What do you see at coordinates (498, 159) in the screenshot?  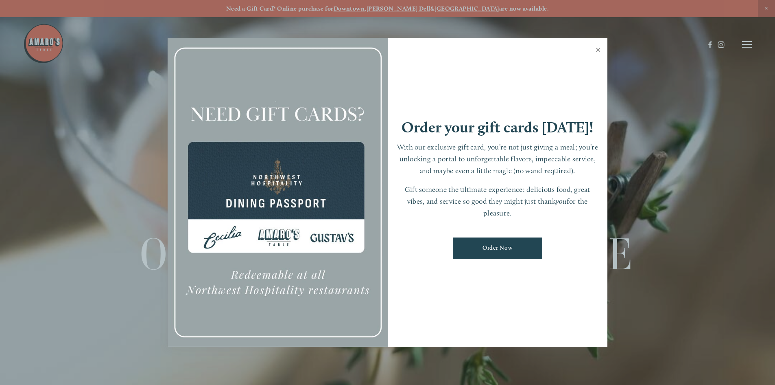 I see `p: With our exclusive gift card, you’re not just giving a meal; you’re unlocking a portal to unforge...` at bounding box center [498, 159].